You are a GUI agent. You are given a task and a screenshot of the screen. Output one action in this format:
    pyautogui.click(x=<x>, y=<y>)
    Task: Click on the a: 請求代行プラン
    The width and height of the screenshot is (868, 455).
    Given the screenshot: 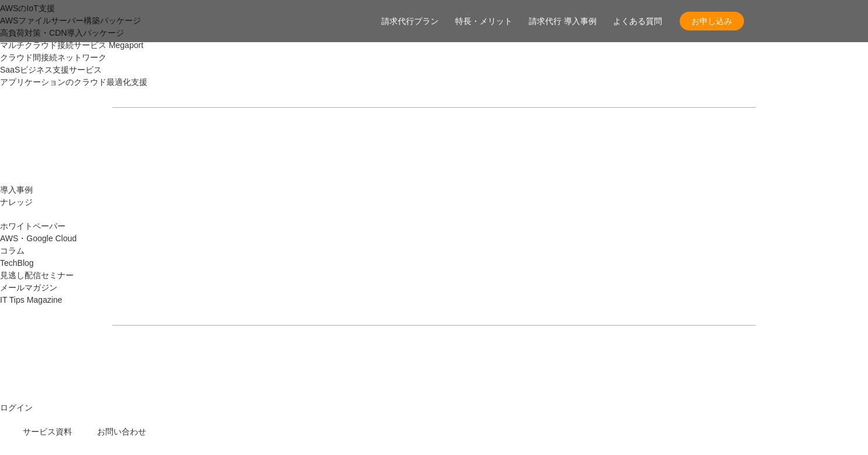 What is the action you would take?
    pyautogui.click(x=410, y=21)
    